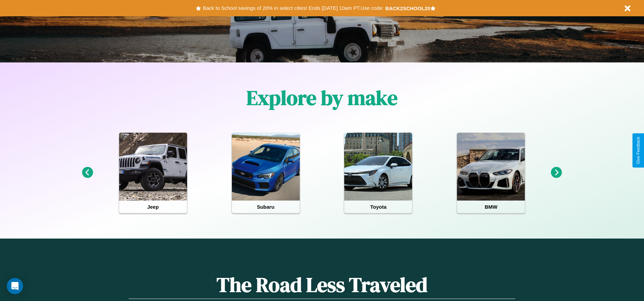 Image resolution: width=644 pixels, height=301 pixels. What do you see at coordinates (322, 285) in the screenshot?
I see `h1: The Road Less Traveled` at bounding box center [322, 285].